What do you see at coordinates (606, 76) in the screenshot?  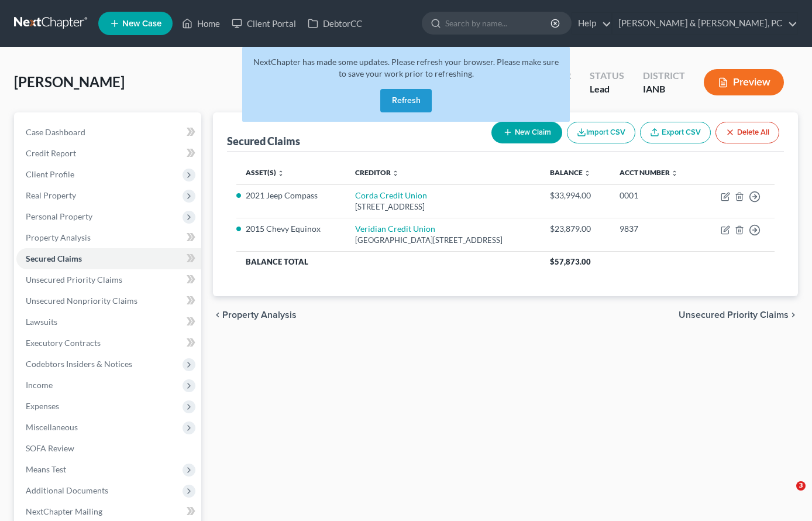 I see `div: Status` at bounding box center [606, 76].